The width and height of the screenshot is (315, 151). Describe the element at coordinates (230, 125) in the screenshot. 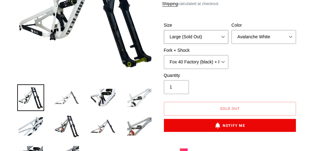

I see `button: Notify Me` at that location.